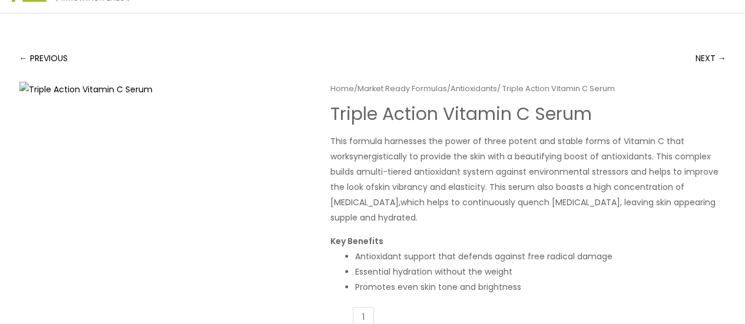 The width and height of the screenshot is (745, 324). What do you see at coordinates (528, 89) in the screenshot?
I see `nav: Breadcrumb` at bounding box center [528, 89].